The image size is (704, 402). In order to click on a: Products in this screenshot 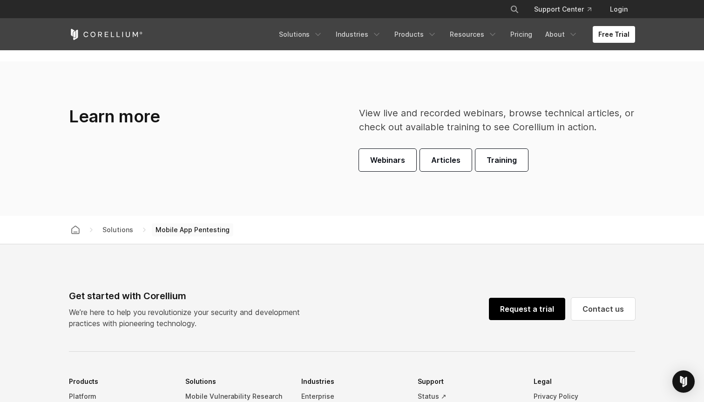, I will do `click(415, 34)`.